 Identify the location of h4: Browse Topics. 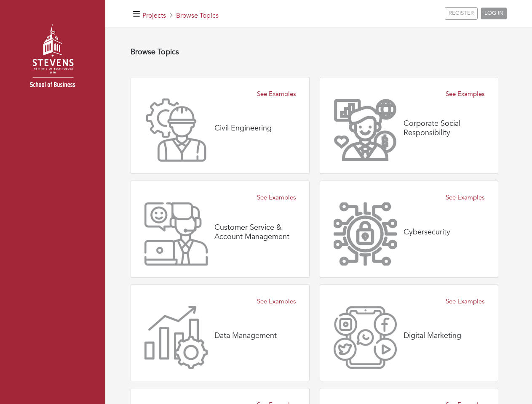
(314, 52).